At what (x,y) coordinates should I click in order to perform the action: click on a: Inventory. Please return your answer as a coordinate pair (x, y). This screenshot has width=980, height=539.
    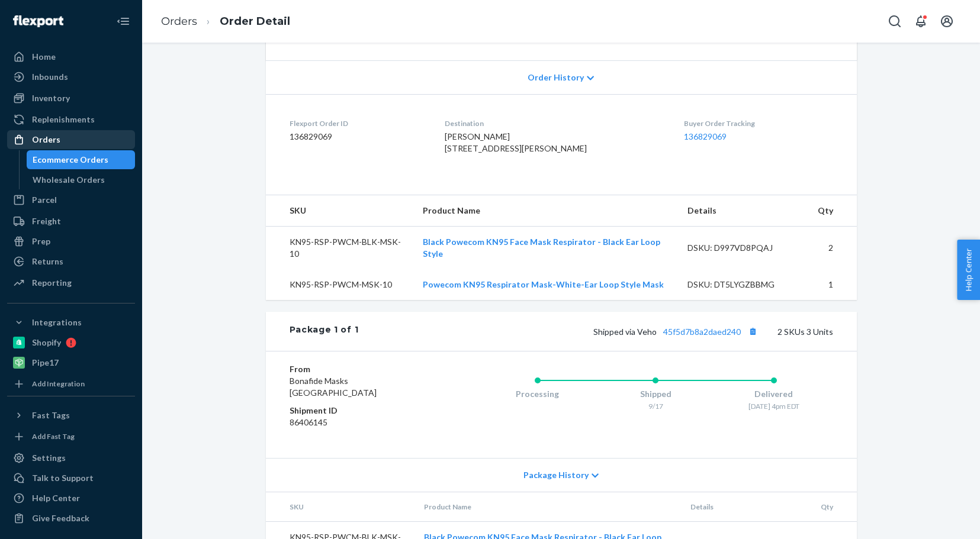
    Looking at the image, I should click on (71, 98).